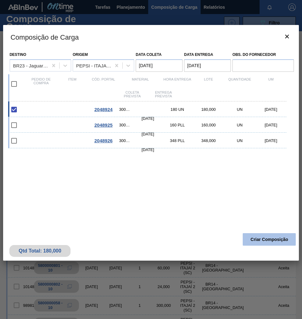 The height and width of the screenshot is (319, 302). Describe the element at coordinates (141, 84) in the screenshot. I see `div: Material` at that location.